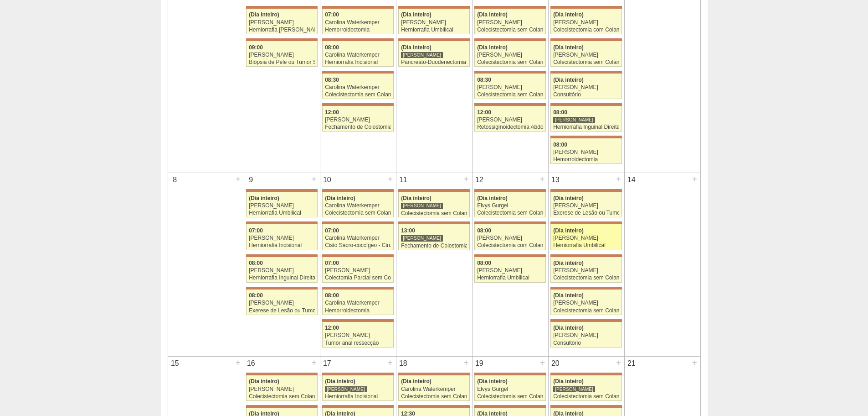  What do you see at coordinates (586, 212) in the screenshot?
I see `div: Exerese de Lesão ou Tumor de Pele` at bounding box center [586, 212].